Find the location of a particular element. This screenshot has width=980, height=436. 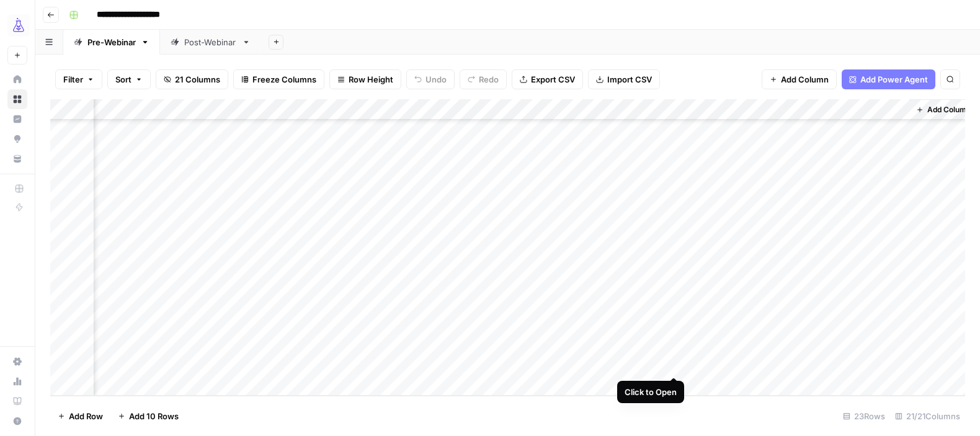

img: AirOps Growth Logo is located at coordinates (19, 26).